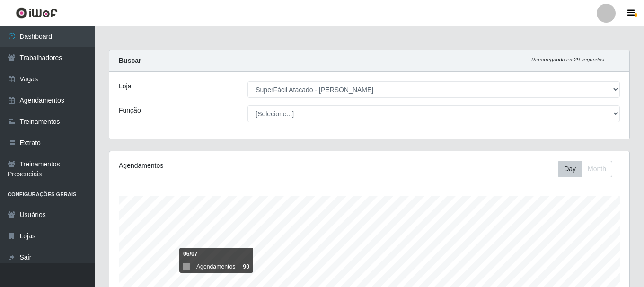  What do you see at coordinates (219, 165) in the screenshot?
I see `div: Agendamentos` at bounding box center [219, 165].